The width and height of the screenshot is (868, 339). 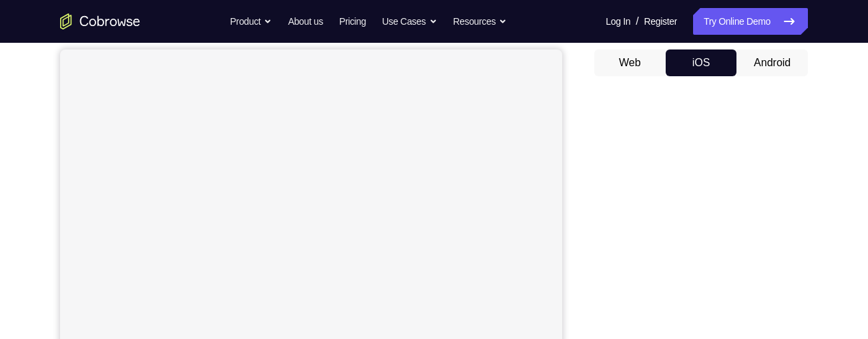 I want to click on button: Resources, so click(x=480, y=21).